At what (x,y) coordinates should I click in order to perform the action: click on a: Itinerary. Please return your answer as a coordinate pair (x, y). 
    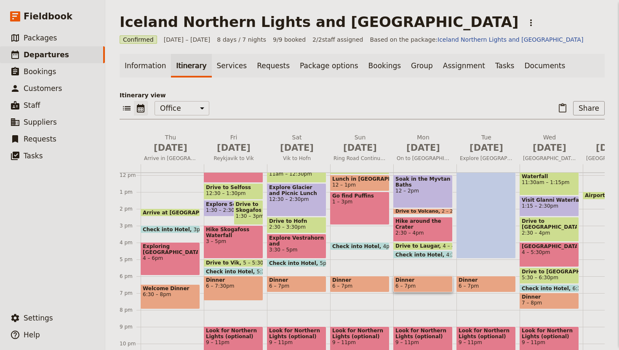
    Looking at the image, I should click on (191, 66).